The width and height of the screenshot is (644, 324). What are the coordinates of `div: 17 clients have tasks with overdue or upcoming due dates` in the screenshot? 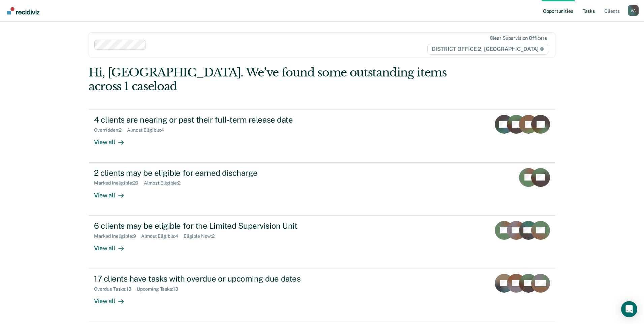 It's located at (212, 279).